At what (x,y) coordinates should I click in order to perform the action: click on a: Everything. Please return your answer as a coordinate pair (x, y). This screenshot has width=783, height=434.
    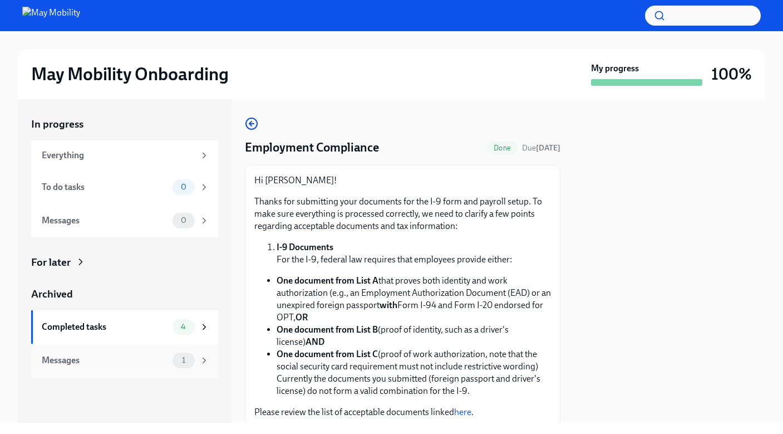
    Looking at the image, I should click on (125, 155).